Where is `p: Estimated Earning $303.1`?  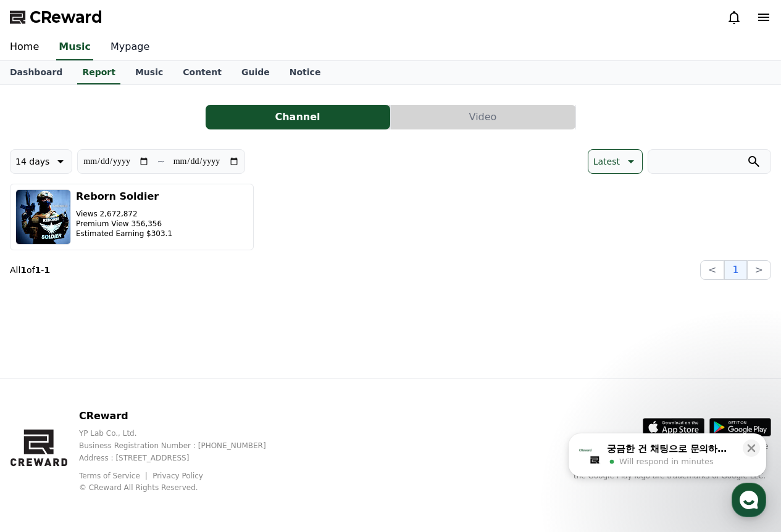
p: Estimated Earning $303.1 is located at coordinates (124, 234).